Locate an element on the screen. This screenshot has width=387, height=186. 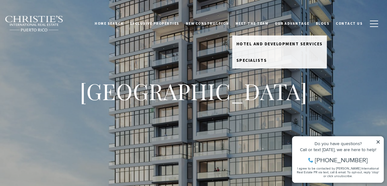
span: Exclusive Properties is located at coordinates (155, 23).